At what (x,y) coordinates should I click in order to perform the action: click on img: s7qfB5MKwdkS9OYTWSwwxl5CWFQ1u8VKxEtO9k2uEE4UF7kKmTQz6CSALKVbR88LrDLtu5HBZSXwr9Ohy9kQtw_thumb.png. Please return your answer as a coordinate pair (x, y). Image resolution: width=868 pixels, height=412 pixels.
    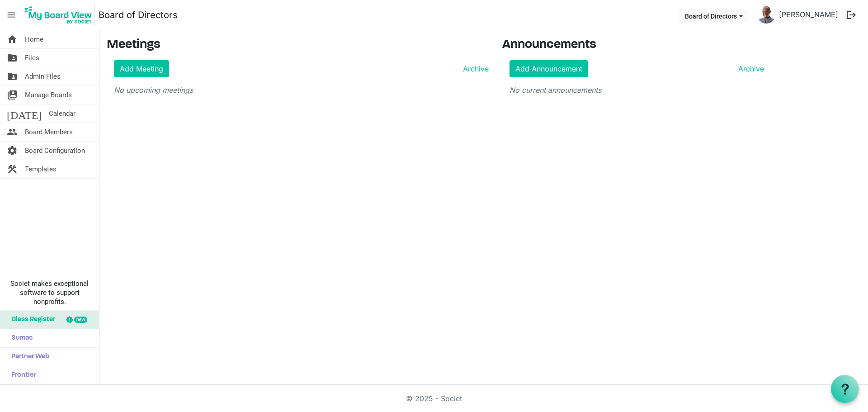
    Looking at the image, I should click on (766, 14).